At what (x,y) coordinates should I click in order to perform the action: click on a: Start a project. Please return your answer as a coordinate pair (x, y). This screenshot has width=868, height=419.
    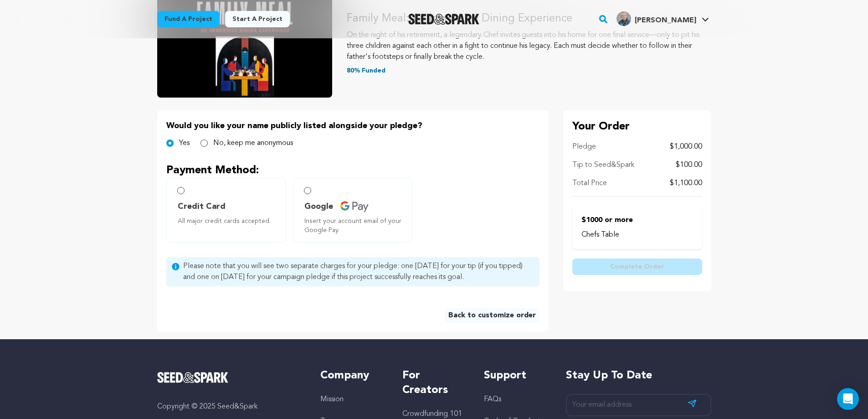
    Looking at the image, I should click on (257, 19).